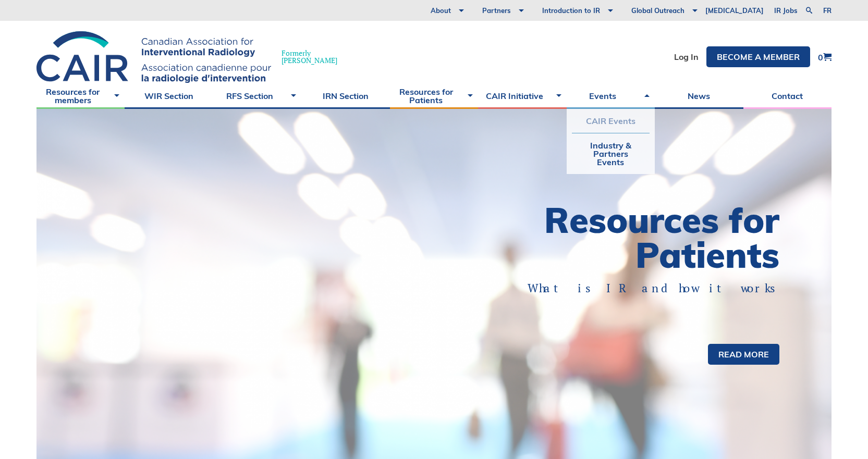  I want to click on a: Resources for Patients, so click(433, 96).